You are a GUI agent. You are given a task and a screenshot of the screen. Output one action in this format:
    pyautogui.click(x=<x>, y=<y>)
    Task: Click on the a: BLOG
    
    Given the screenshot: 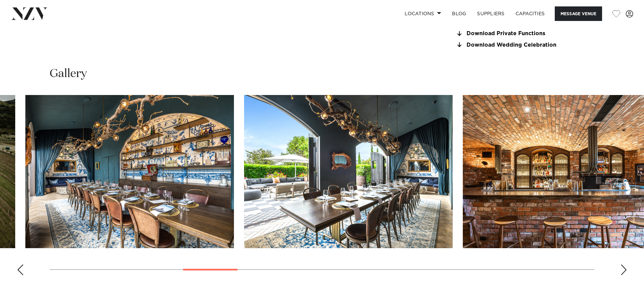 What is the action you would take?
    pyautogui.click(x=459, y=13)
    